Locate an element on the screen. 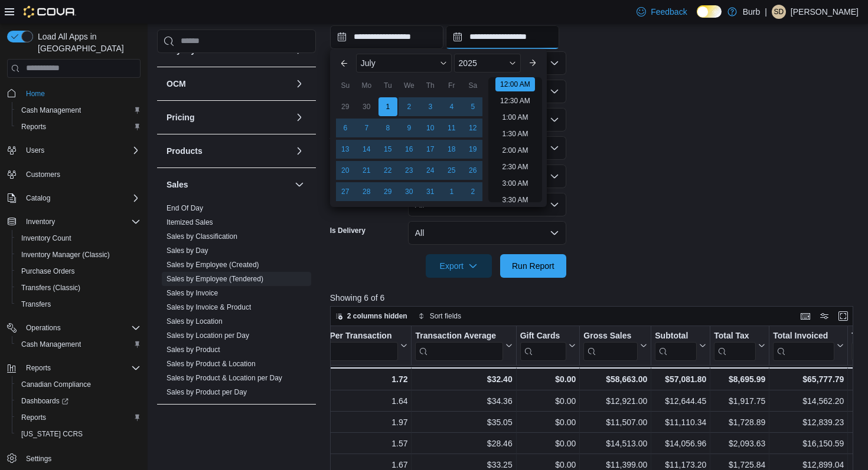  span: Run Report is located at coordinates (534, 266).